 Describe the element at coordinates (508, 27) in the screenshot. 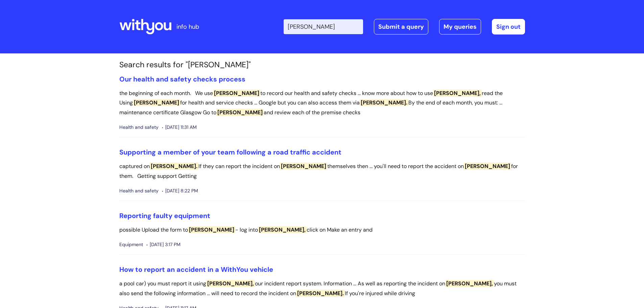

I see `a: Sign out` at that location.